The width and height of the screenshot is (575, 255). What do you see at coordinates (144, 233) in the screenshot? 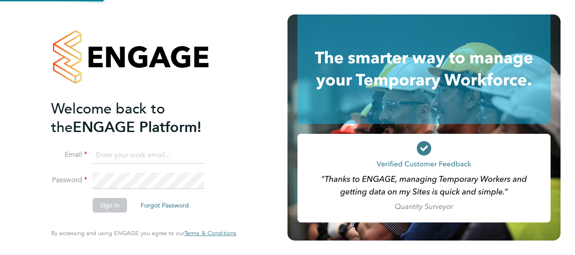
I see `span: By accessing and using ENGAGE you agree to our` at bounding box center [144, 233].